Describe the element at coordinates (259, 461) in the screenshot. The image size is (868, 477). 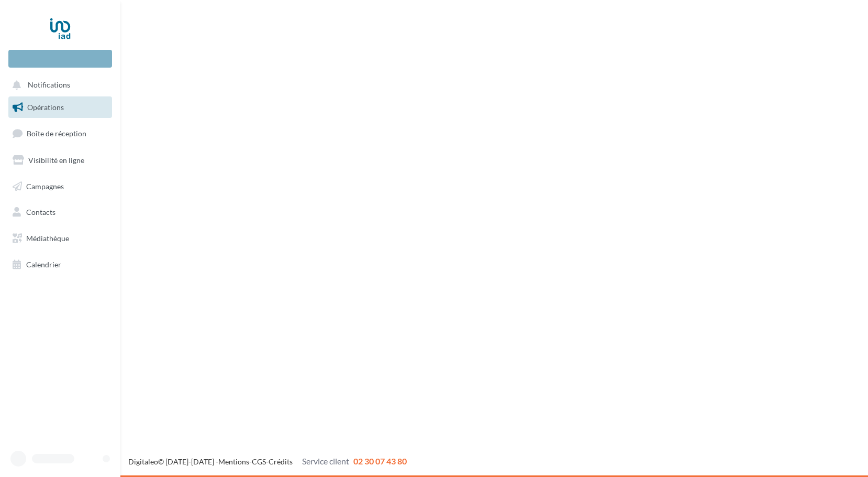
I see `a: CGS` at that location.